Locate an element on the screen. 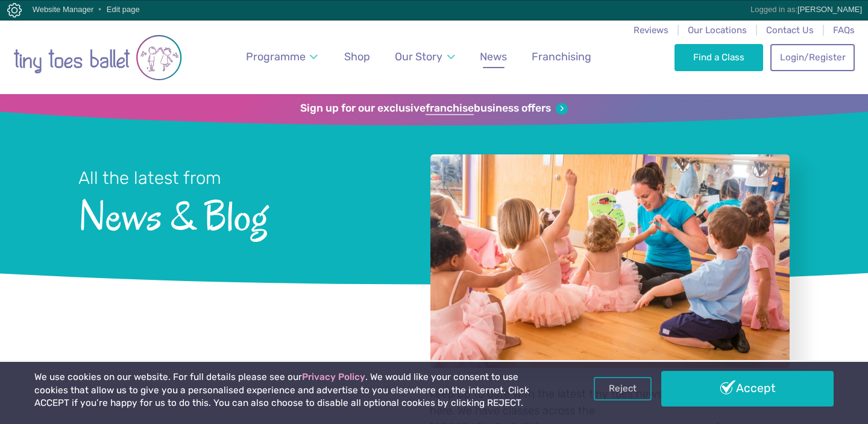 The image size is (868, 424). a: Shop is located at coordinates (357, 57).